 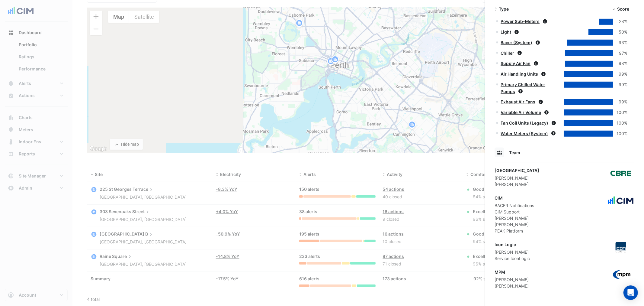 What do you see at coordinates (518, 101) in the screenshot?
I see `a: Exhaust Air Fans` at bounding box center [518, 101].